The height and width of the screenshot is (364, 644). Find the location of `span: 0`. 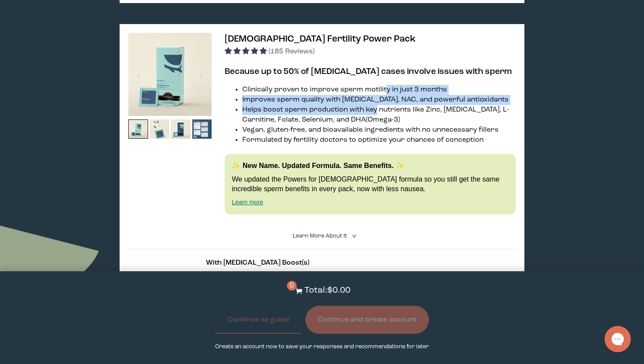

span: 0 is located at coordinates (291, 286).